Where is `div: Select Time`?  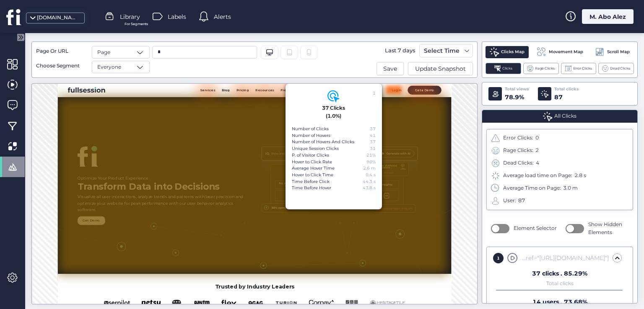 div: Select Time is located at coordinates (442, 51).